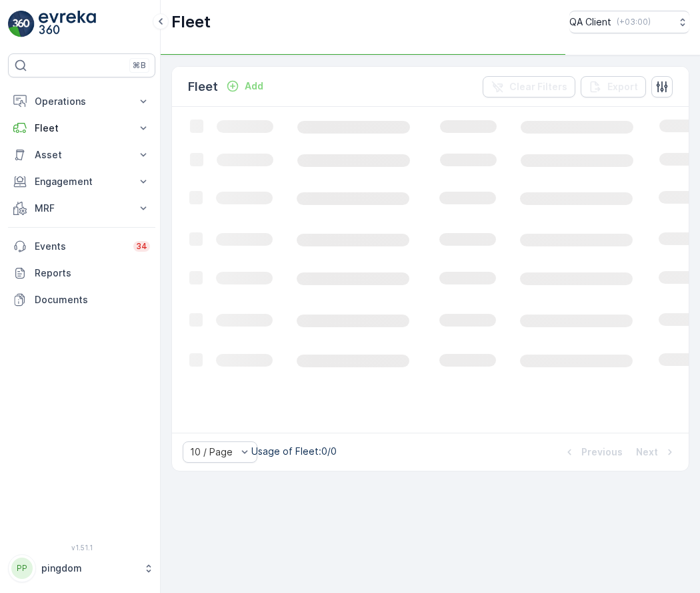  What do you see at coordinates (82, 246) in the screenshot?
I see `a: Events34` at bounding box center [82, 246].